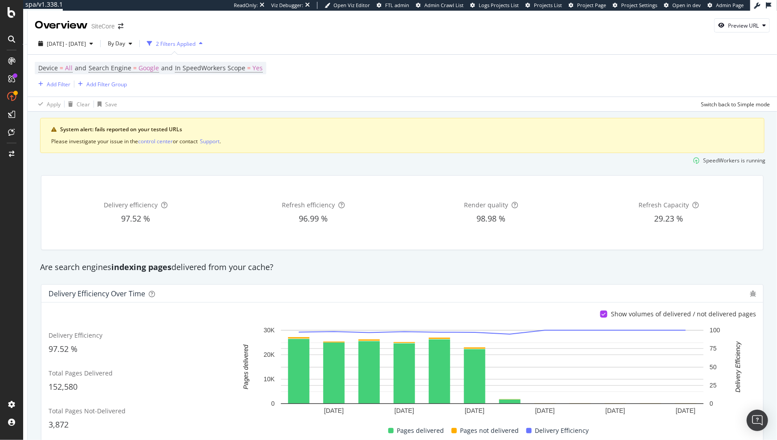 The height and width of the screenshot is (440, 777). Describe the element at coordinates (543, 5) in the screenshot. I see `a: Projects List` at that location.